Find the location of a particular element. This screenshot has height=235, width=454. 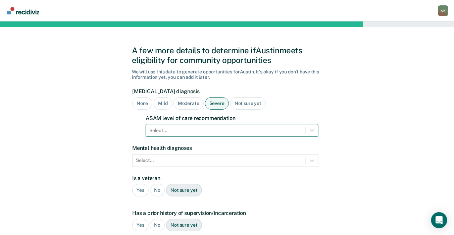

button: Profile dropdown button is located at coordinates (443, 11).